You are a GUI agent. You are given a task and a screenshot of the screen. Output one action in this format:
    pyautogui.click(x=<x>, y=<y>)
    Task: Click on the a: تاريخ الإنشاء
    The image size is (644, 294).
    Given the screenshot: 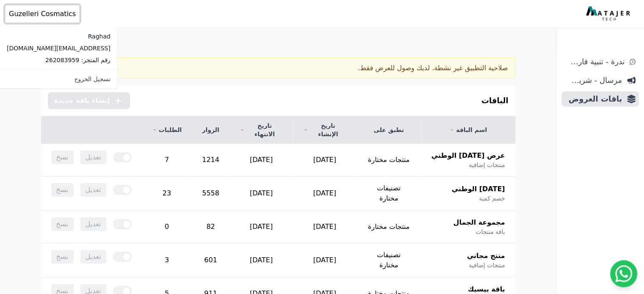 What is the action you would take?
    pyautogui.click(x=325, y=130)
    